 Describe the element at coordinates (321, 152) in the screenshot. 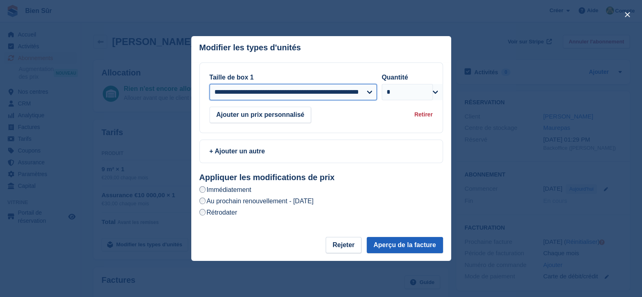

I see `a: + Ajouter un autre` at that location.